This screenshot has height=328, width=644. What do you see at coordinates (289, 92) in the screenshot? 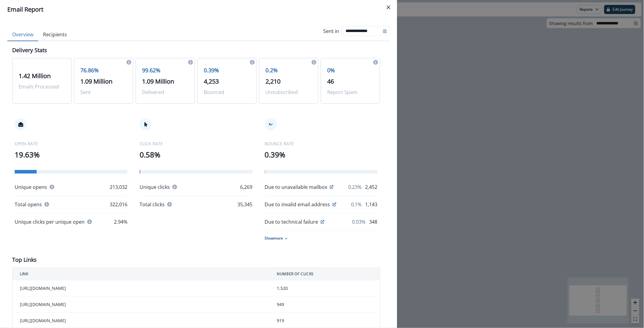
I see `p: Unsubscribed` at bounding box center [289, 92].